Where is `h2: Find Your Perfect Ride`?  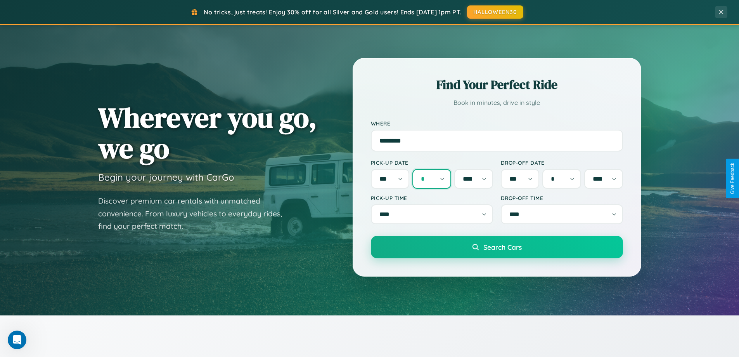
h2: Find Your Perfect Ride is located at coordinates (497, 85).